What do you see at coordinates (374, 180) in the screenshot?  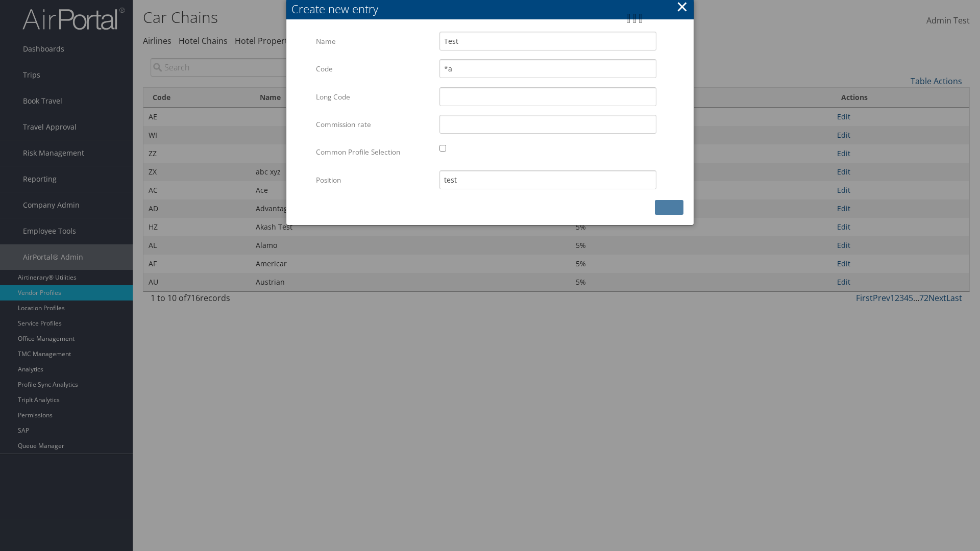 I see `label: Position` at bounding box center [374, 180].